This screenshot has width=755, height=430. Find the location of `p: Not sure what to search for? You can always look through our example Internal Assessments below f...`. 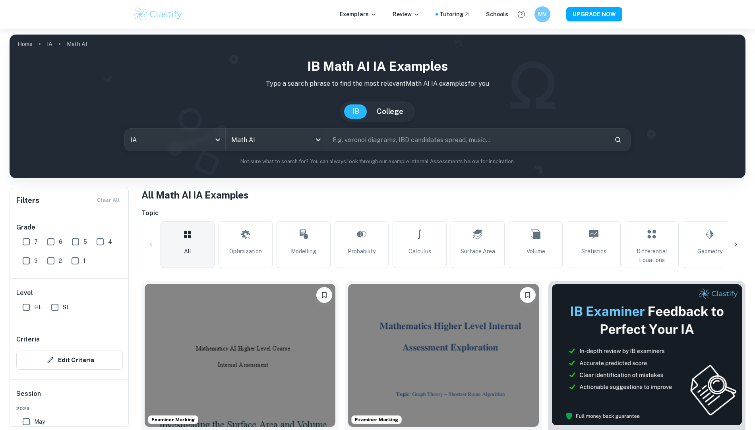

p: Not sure what to search for? You can always look through our example Internal Assessments below f... is located at coordinates (377, 162).